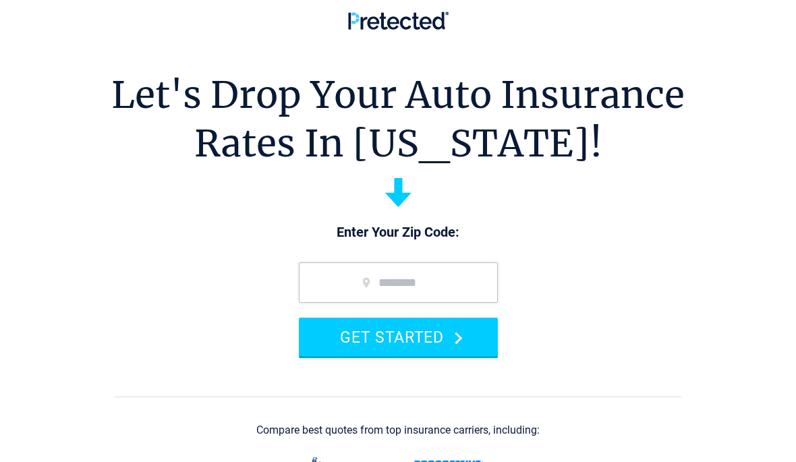 This screenshot has height=462, width=796. Describe the element at coordinates (398, 431) in the screenshot. I see `div: Compare best quotes from top insurance carriers, including:` at that location.